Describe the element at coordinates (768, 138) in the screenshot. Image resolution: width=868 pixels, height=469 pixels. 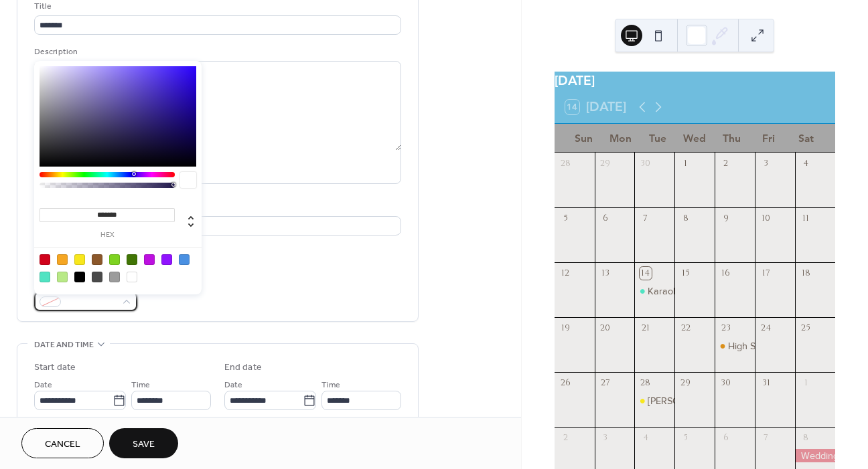
I see `div: Fri` at that location.